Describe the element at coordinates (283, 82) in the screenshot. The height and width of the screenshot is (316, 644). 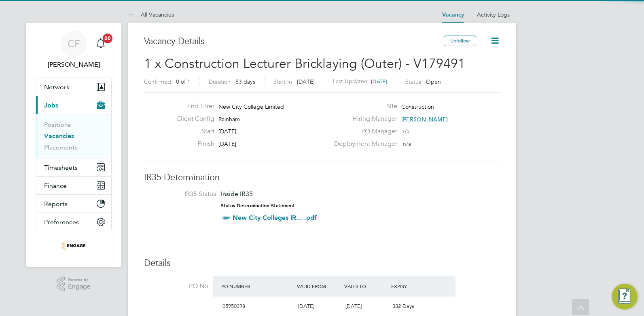
I see `label: Start In` at that location.